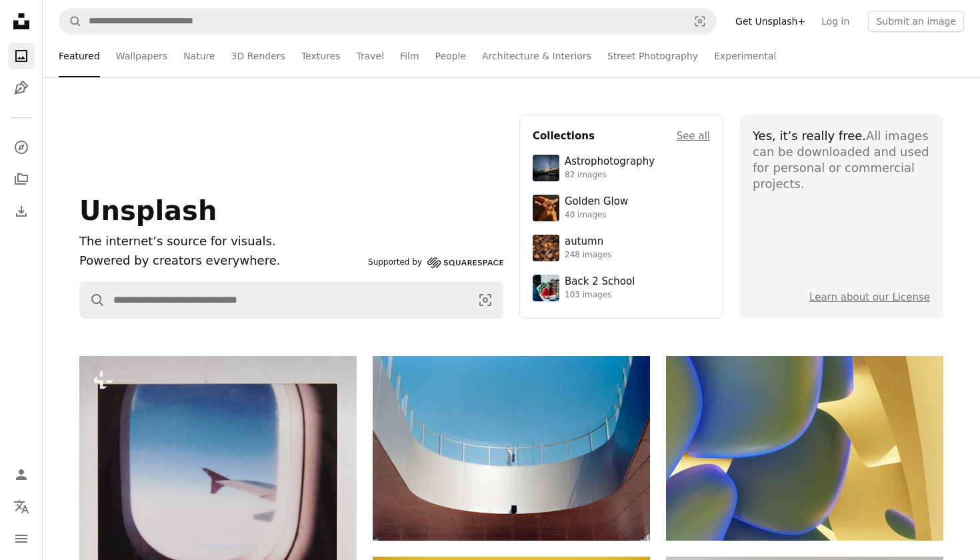  Describe the element at coordinates (142, 56) in the screenshot. I see `a: Wallpapers` at that location.